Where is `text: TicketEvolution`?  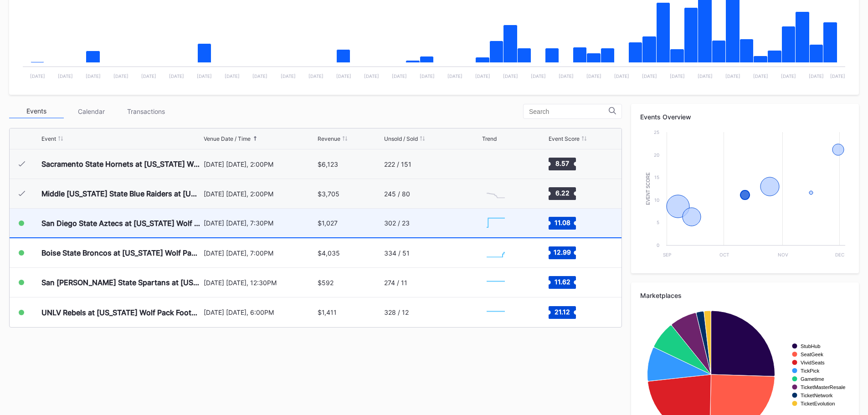 text: TicketEvolution is located at coordinates (817, 404).